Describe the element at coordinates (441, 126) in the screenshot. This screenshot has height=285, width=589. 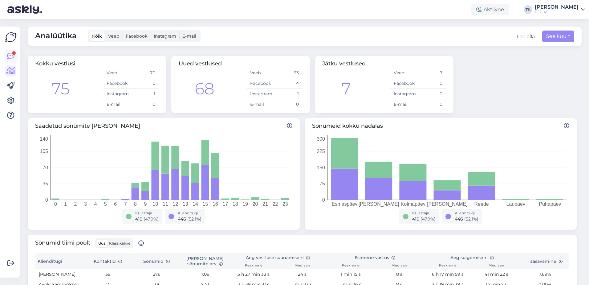
I see `span: Sõnumeid kokku nädalas` at that location.